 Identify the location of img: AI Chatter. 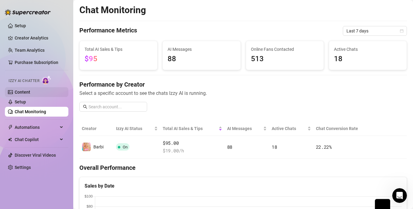
(46, 80).